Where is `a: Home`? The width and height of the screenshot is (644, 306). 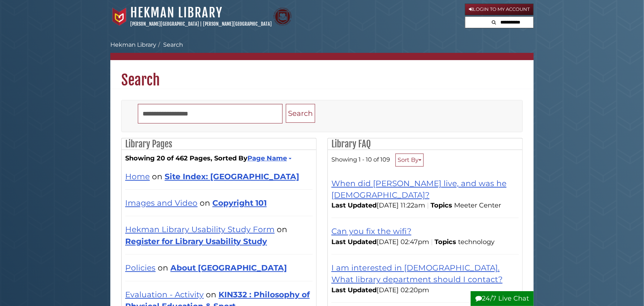 a: Home is located at coordinates (137, 176).